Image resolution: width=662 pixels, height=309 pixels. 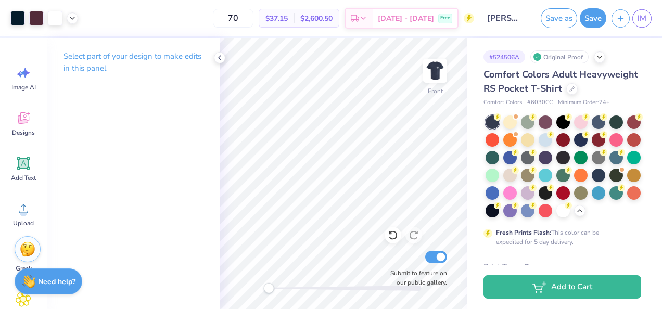 What do you see at coordinates (57, 282) in the screenshot?
I see `strong: Need help?` at bounding box center [57, 282].